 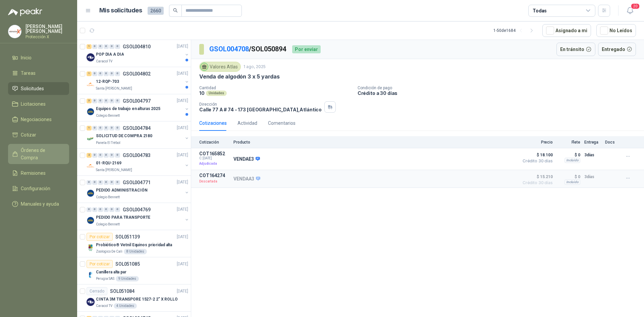 I want to click on p: Probiótico® Vetnil Equinos prioridad alta, so click(x=134, y=245).